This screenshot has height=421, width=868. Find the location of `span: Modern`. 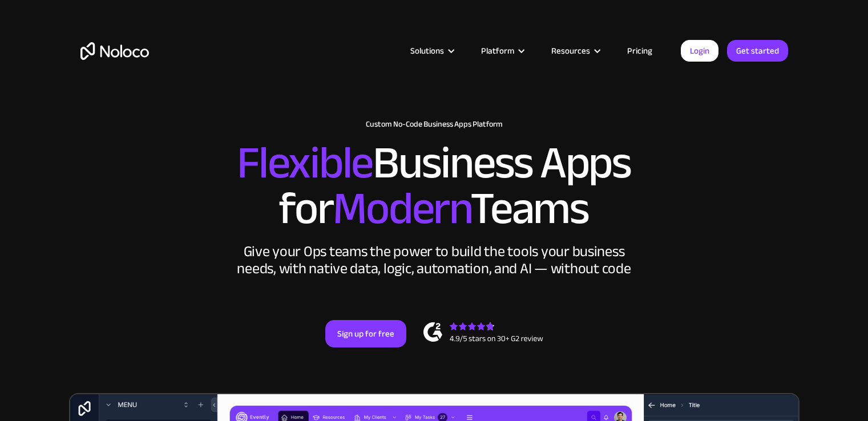

span: Modern is located at coordinates (401, 208).